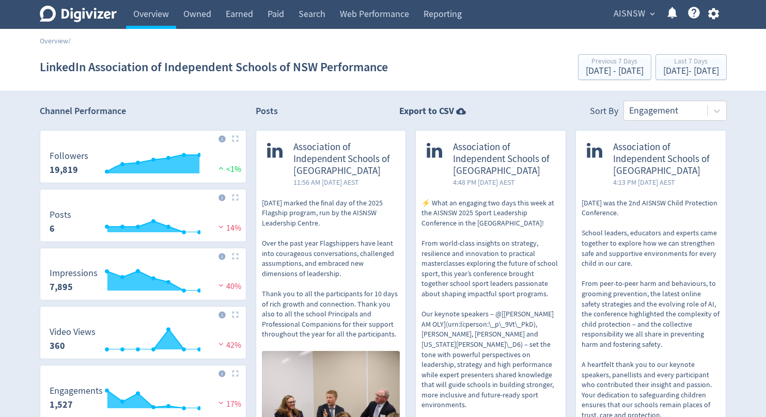 The image size is (766, 417). What do you see at coordinates (143, 224) in the screenshot?
I see `svg: Posts 6` at bounding box center [143, 224].